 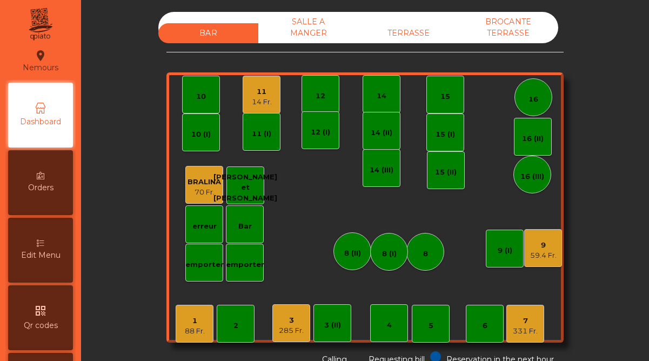 I want to click on div: 15 (II), so click(x=446, y=172).